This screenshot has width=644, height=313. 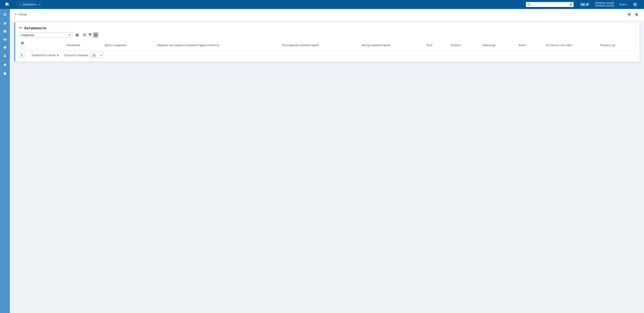 I want to click on span: Объектов в списке:, so click(x=44, y=55).